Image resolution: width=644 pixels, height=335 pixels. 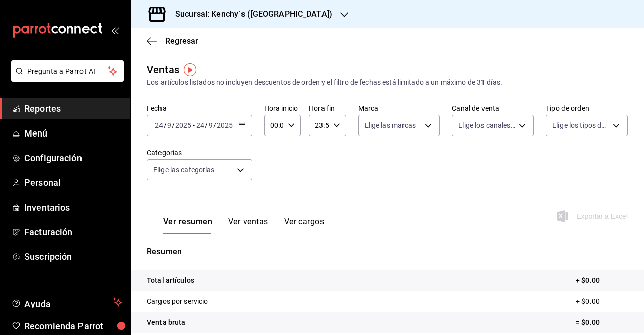 I want to click on span: Facturación, so click(x=73, y=232).